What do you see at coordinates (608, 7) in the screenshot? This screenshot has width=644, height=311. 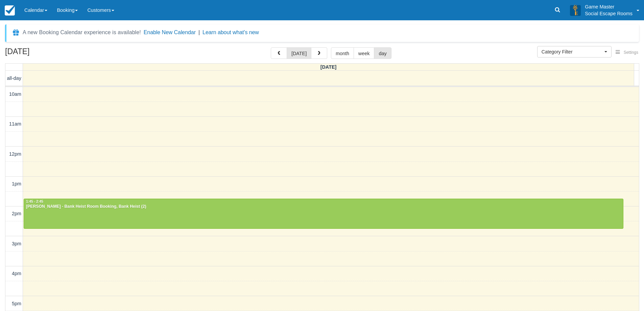 I see `p: Game Master` at bounding box center [608, 7].